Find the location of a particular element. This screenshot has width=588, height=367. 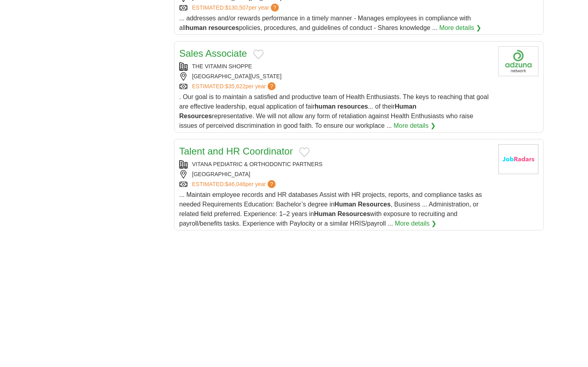

a: ESTIMATED:$46,046per year? is located at coordinates (235, 184).